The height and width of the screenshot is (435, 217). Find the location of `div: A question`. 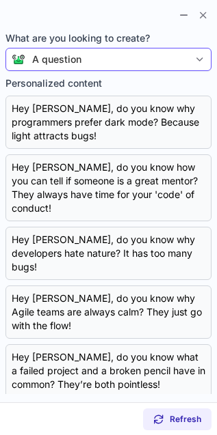

div: A question is located at coordinates (57, 59).